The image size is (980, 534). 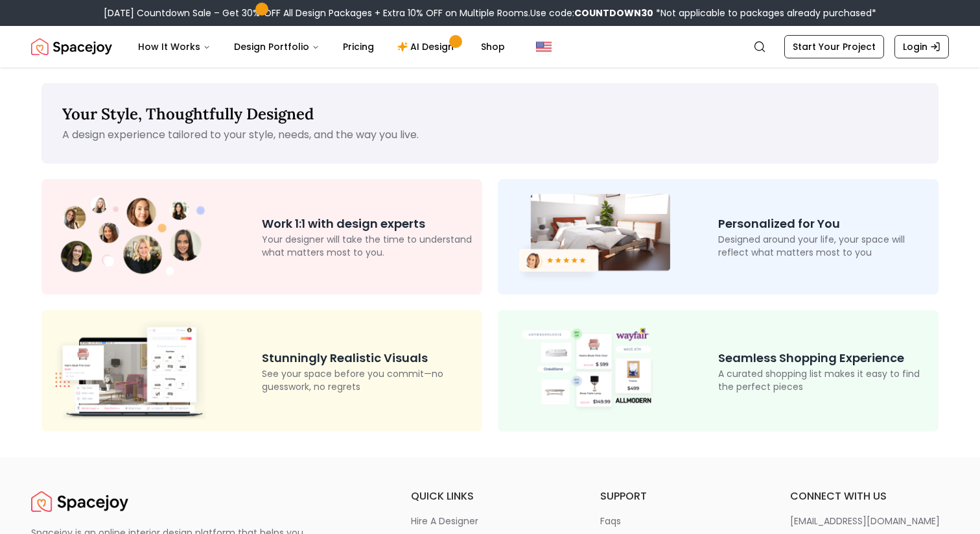 I want to click on a: Shop, so click(x=493, y=46).